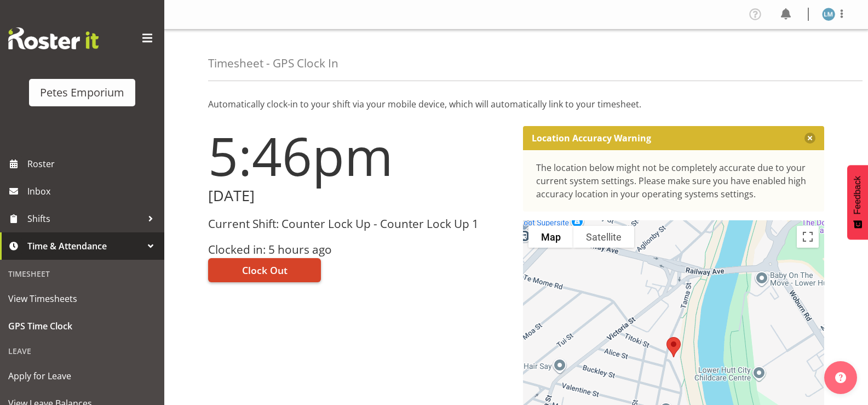 The width and height of the screenshot is (868, 405). What do you see at coordinates (85, 219) in the screenshot?
I see `span: Shifts` at bounding box center [85, 219].